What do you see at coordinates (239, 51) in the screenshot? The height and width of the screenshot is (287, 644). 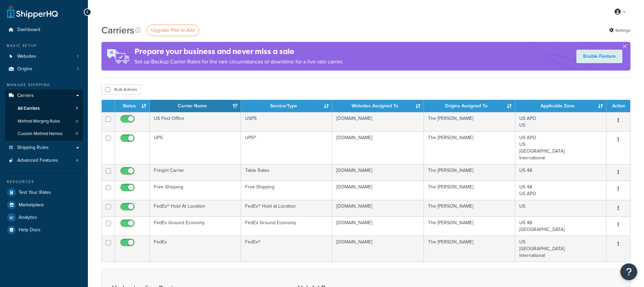 I see `h4: Prepare your business and never miss a sale` at bounding box center [239, 51].